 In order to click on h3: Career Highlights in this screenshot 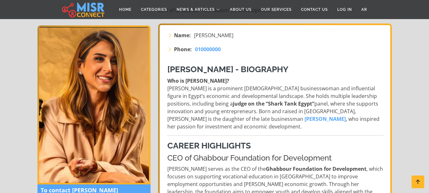, I will do `click(276, 145)`.